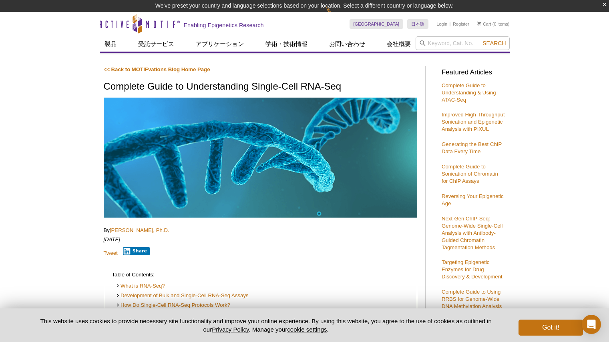 The width and height of the screenshot is (609, 342). I want to click on img: Change Here, so click(336, 15).